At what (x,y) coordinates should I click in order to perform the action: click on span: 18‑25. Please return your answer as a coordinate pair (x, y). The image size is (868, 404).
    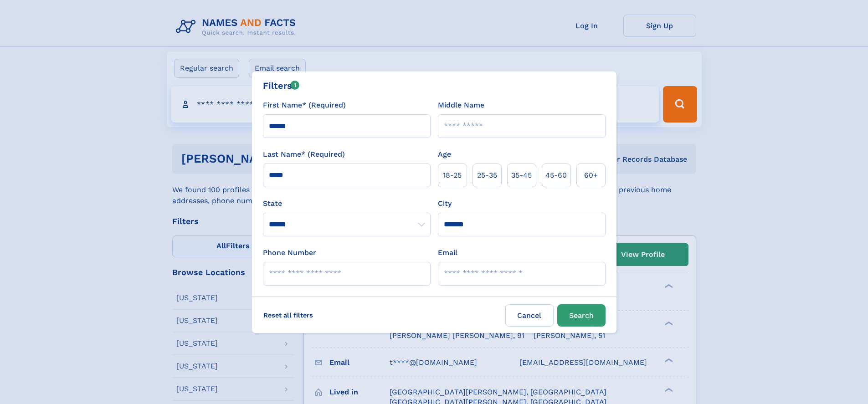
    Looking at the image, I should click on (452, 176).